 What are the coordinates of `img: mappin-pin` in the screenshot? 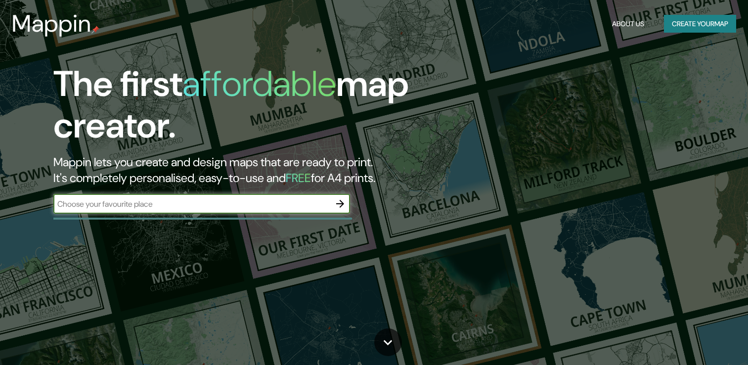 It's located at (95, 30).